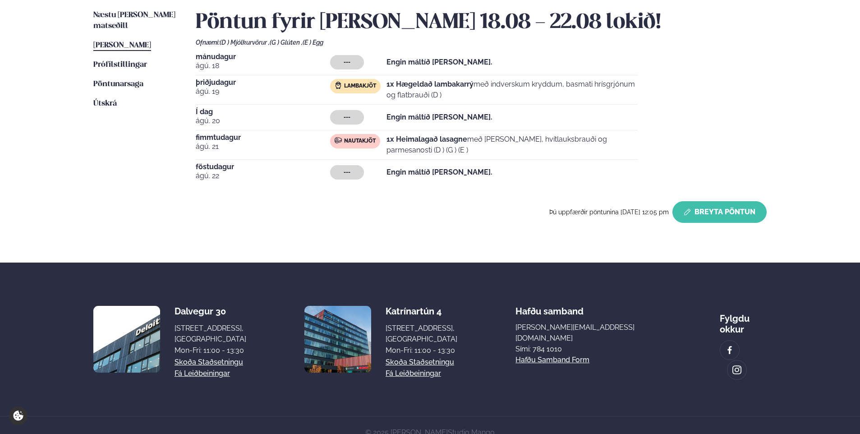 The height and width of the screenshot is (434, 860). I want to click on a: Hafðu samband form, so click(552, 360).